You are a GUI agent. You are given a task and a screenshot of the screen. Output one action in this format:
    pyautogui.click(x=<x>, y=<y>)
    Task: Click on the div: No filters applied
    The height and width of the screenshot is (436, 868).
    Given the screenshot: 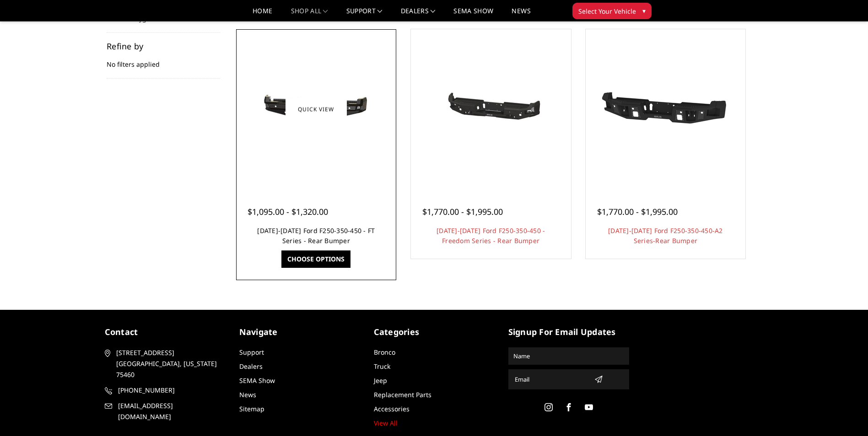 What is the action you would take?
    pyautogui.click(x=164, y=60)
    